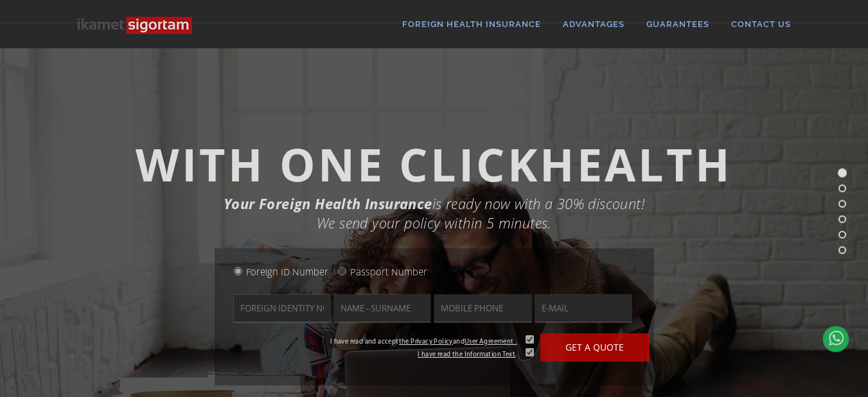 The width and height of the screenshot is (868, 397). What do you see at coordinates (636, 164) in the screenshot?
I see `font: Health` at bounding box center [636, 164].